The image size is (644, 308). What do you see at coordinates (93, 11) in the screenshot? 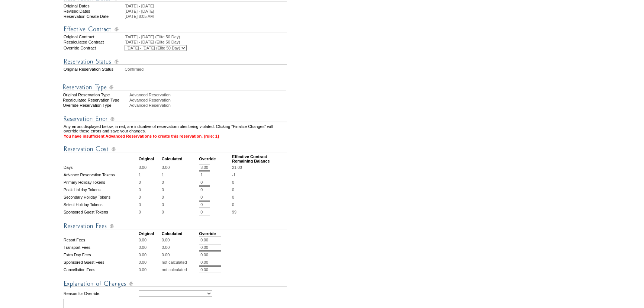
I see `td: Revised Dates` at bounding box center [93, 11].